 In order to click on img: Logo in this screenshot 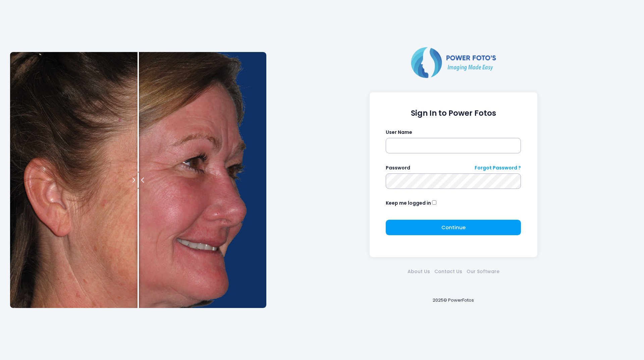, I will do `click(453, 62)`.